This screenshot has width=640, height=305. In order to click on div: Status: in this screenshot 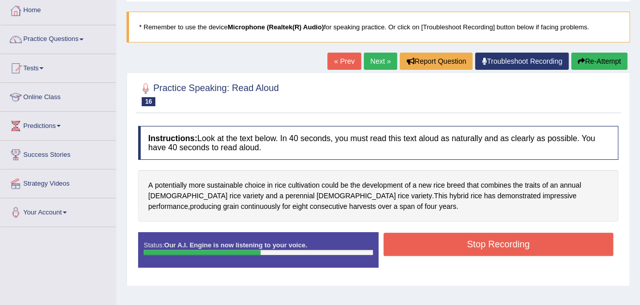, I will do `click(258, 250)`.